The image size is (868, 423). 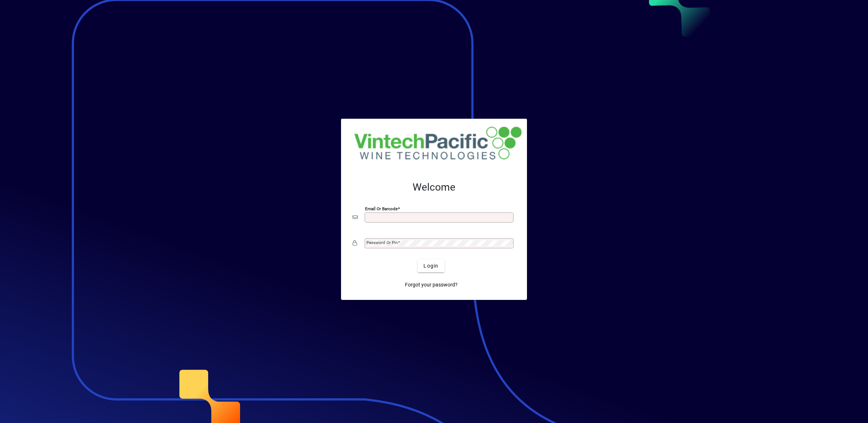 What do you see at coordinates (382, 209) in the screenshot?
I see `mat-label: Email or Barcode` at bounding box center [382, 209].